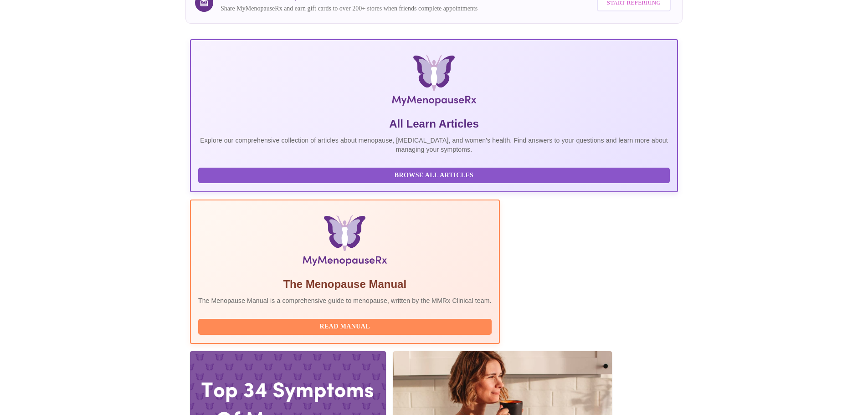 Image resolution: width=868 pixels, height=415 pixels. I want to click on h5: The Menopause Manual, so click(345, 284).